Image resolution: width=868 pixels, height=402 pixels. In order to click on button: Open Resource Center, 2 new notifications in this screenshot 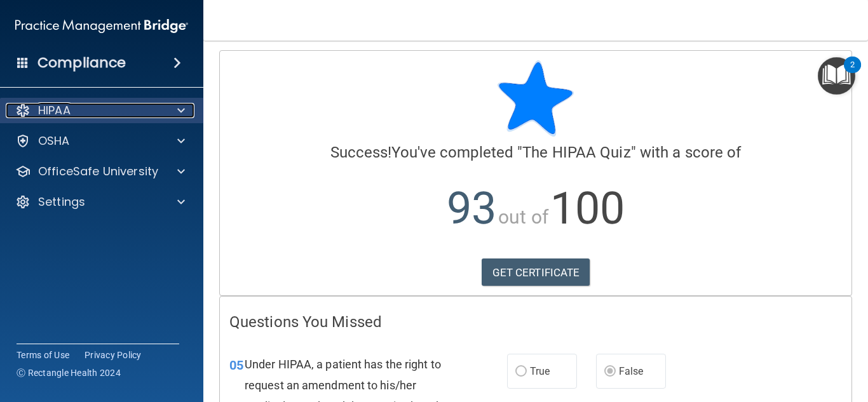, I will do `click(836, 75)`.